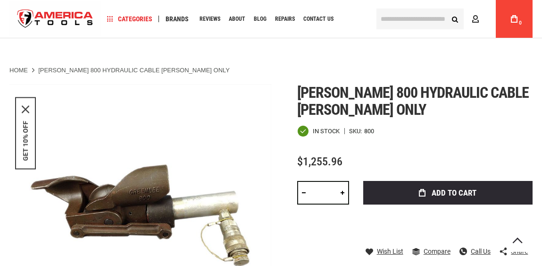 The image size is (542, 266). What do you see at coordinates (369, 131) in the screenshot?
I see `div: 800` at bounding box center [369, 131].